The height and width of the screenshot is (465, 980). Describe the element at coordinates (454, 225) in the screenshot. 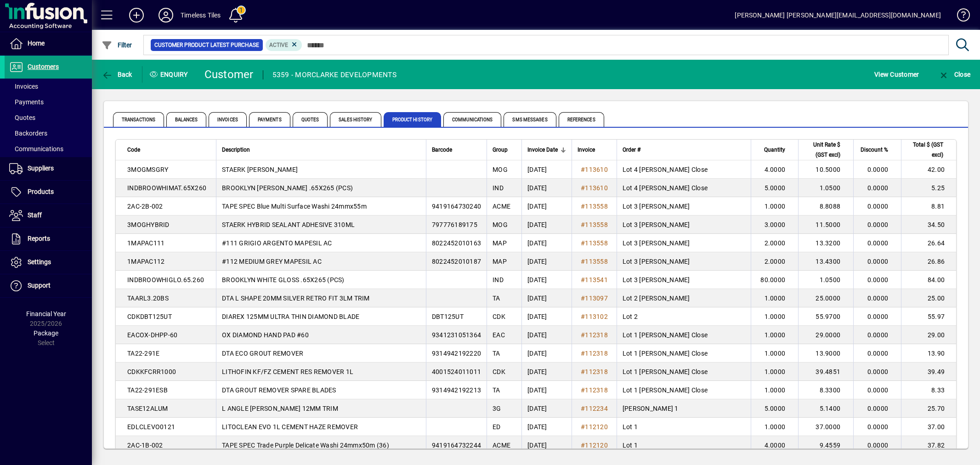

I see `span: 797776189175` at that location.